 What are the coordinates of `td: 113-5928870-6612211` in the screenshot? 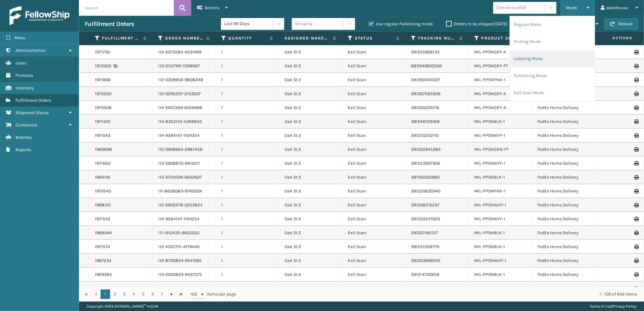 It's located at (184, 163).